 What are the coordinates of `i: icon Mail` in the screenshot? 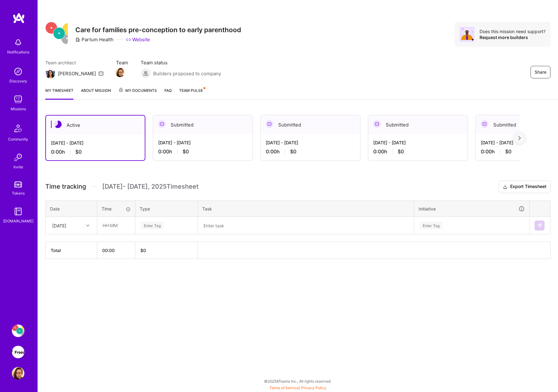 It's located at (101, 73).